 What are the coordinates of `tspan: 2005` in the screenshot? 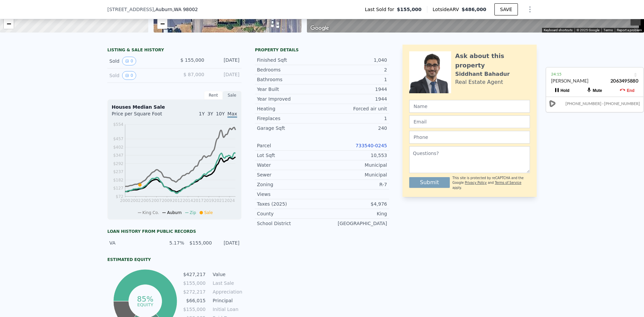 It's located at (146, 200).